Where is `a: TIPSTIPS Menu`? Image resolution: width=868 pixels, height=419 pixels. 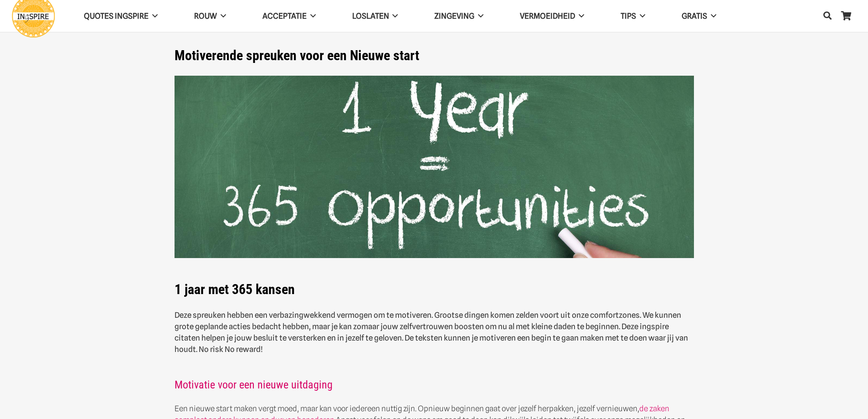 a: TIPSTIPS Menu is located at coordinates (633, 16).